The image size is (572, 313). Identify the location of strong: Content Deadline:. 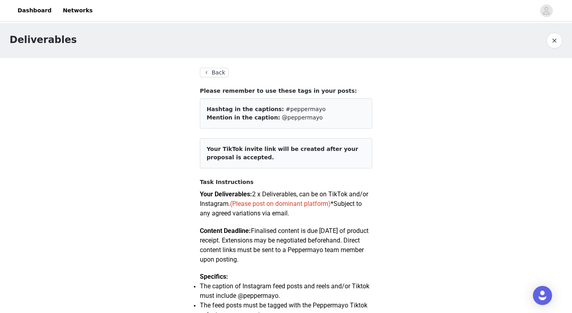
(225, 231).